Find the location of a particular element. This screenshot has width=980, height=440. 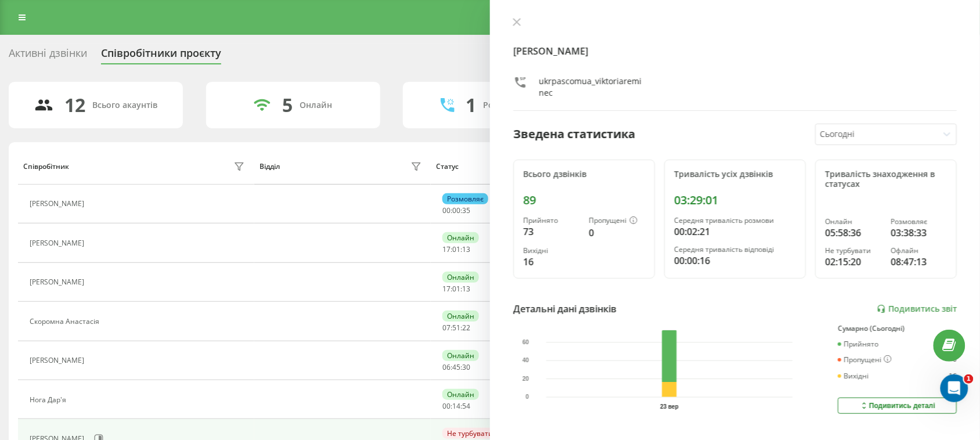

span: 1 is located at coordinates (969, 379).